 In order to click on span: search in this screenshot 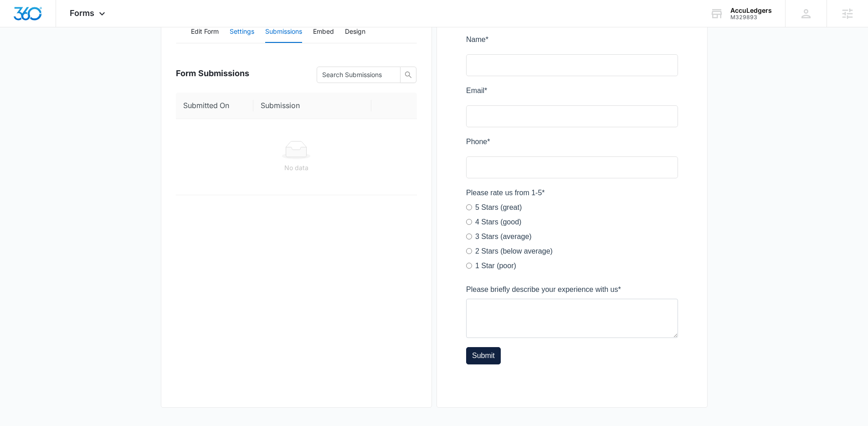, I will do `click(408, 74)`.